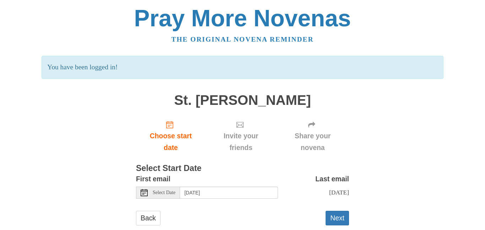 The width and height of the screenshot is (485, 230). Describe the element at coordinates (148, 218) in the screenshot. I see `a: Back` at that location.